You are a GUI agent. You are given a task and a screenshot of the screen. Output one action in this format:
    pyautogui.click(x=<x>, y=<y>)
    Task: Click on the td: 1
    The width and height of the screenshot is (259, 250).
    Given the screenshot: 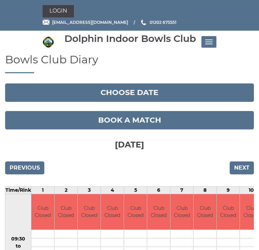 What is the action you would take?
    pyautogui.click(x=43, y=190)
    